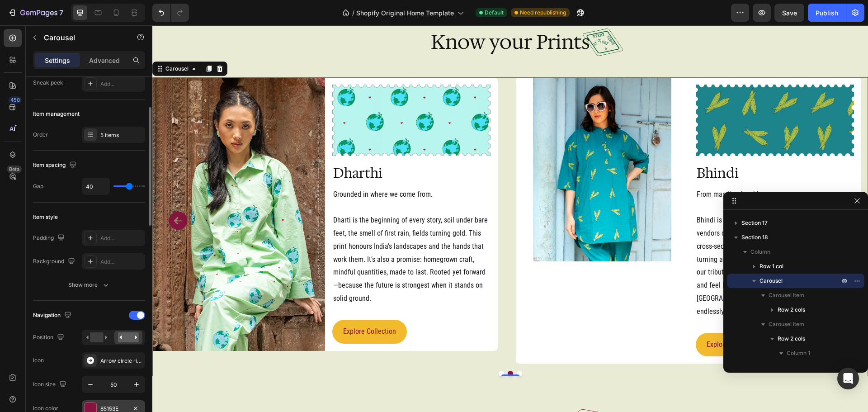 Image resolution: width=868 pixels, height=412 pixels. Describe the element at coordinates (259, 228) in the screenshot. I see `p: Dharti is the beginning of every story, soil under bare feet, the smell of first rain, fields tur...` at that location.